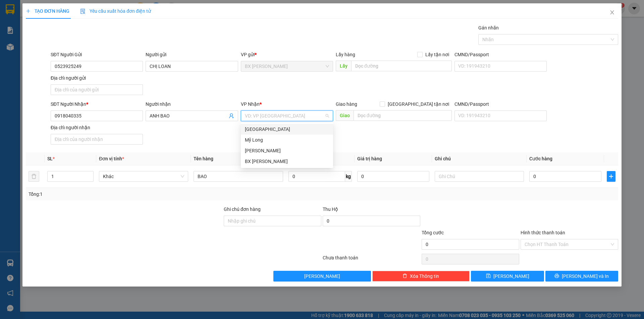 The image size is (644, 319). What do you see at coordinates (144, 177) in the screenshot?
I see `span: Khác` at bounding box center [144, 177].